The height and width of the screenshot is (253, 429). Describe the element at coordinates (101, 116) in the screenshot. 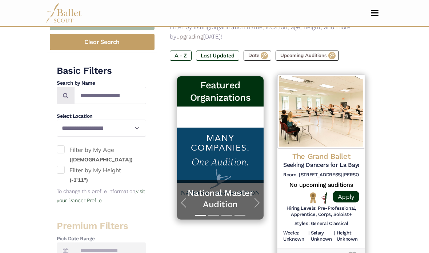

I see `h4: Select Location` at that location.